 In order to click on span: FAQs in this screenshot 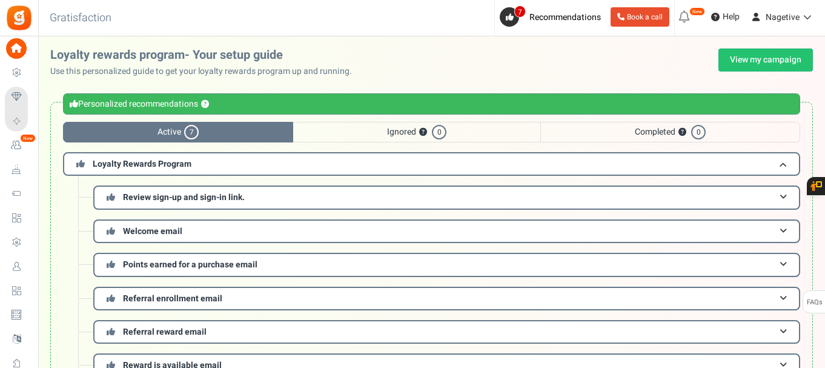, I will do `click(814, 302)`.